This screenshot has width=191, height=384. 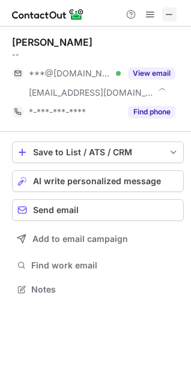 What do you see at coordinates (98, 265) in the screenshot?
I see `button: Find work email` at bounding box center [98, 265].